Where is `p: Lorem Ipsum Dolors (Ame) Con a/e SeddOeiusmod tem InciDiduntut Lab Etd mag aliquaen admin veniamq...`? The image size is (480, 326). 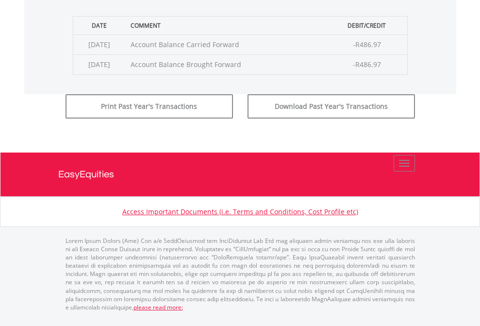
p: Lorem Ipsum Dolors (Ame) Con a/e SeddOeiusmod tem InciDiduntut Lab Etd mag aliquaen admin veniamq... is located at coordinates (240, 274).